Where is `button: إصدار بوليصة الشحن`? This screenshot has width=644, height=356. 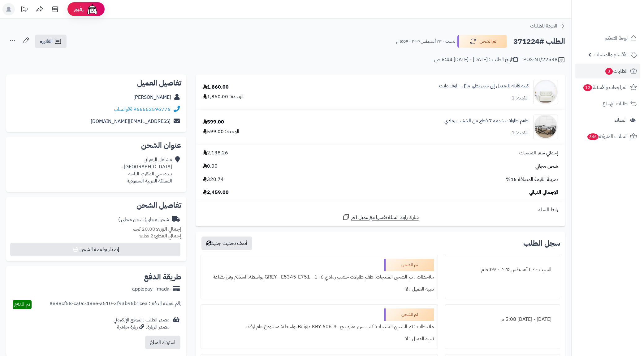 button: إصدار بوليصة الشحن is located at coordinates (96, 250).